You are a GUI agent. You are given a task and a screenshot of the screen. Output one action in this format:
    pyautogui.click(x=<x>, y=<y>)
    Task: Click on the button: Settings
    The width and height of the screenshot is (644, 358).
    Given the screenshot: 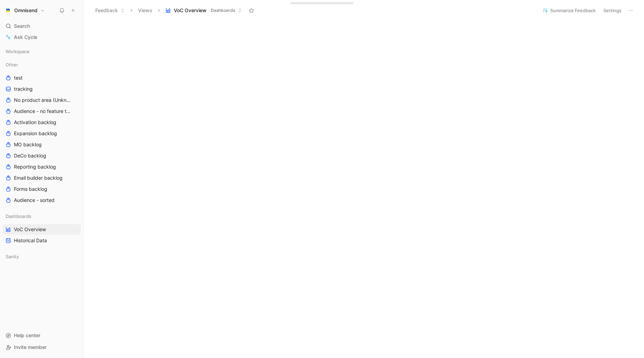 What is the action you would take?
    pyautogui.click(x=613, y=10)
    